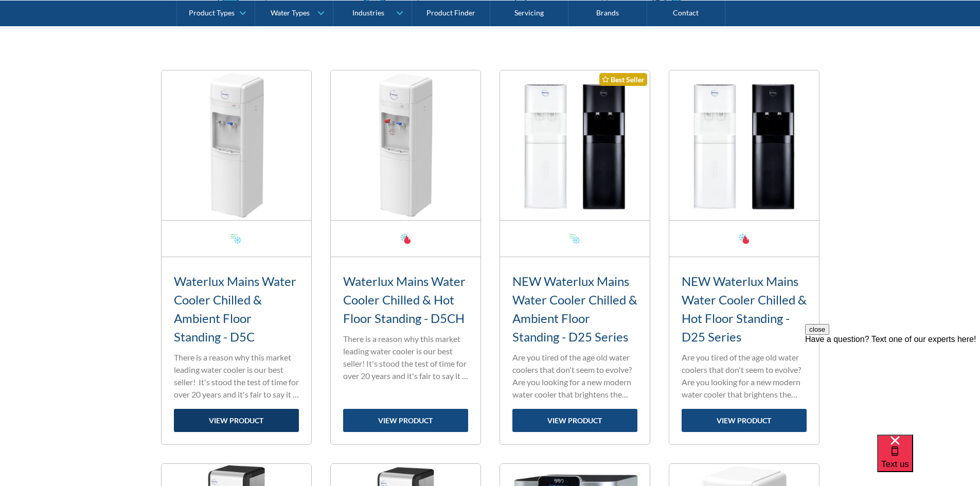 The image size is (980, 486). What do you see at coordinates (743, 145) in the screenshot?
I see `img: NEW Waterlux Mains Water Cooler Chilled & Hot Floor Standing - D25 Series` at bounding box center [743, 145].